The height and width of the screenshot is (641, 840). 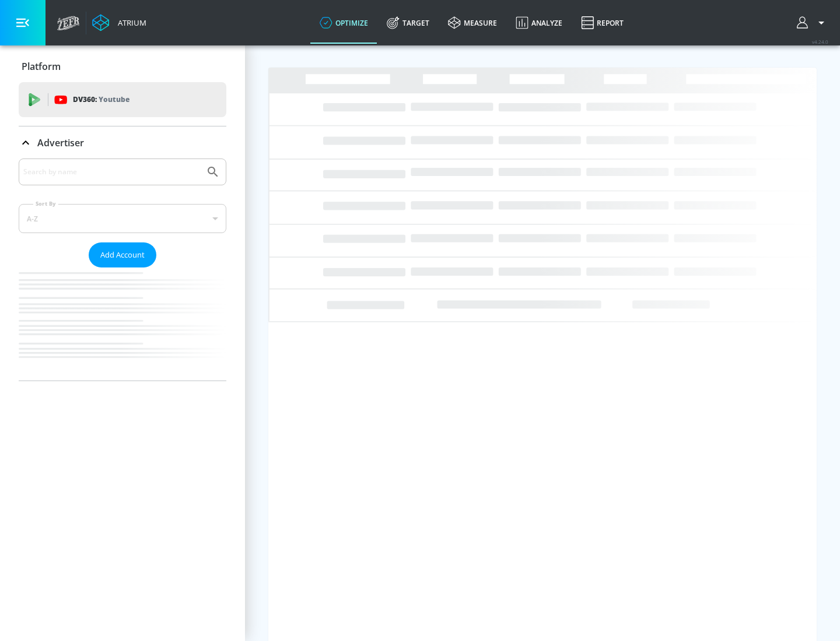 I want to click on a: measure, so click(x=472, y=23).